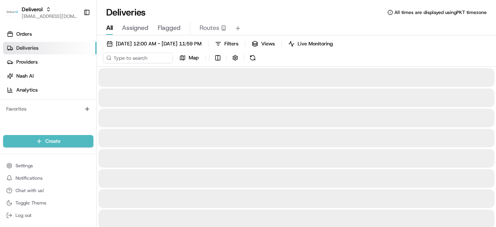 The image size is (496, 227). What do you see at coordinates (29, 190) in the screenshot?
I see `span: Chat with us!` at bounding box center [29, 190].